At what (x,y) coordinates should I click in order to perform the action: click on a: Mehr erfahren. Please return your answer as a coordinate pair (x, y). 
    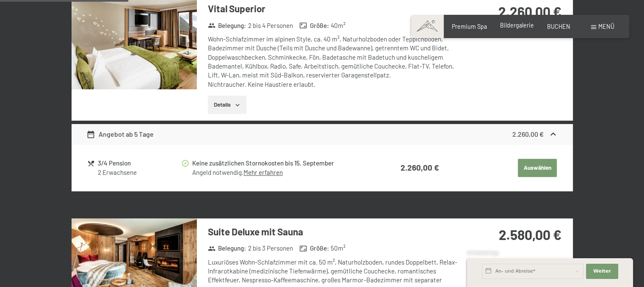
    Looking at the image, I should click on (263, 172).